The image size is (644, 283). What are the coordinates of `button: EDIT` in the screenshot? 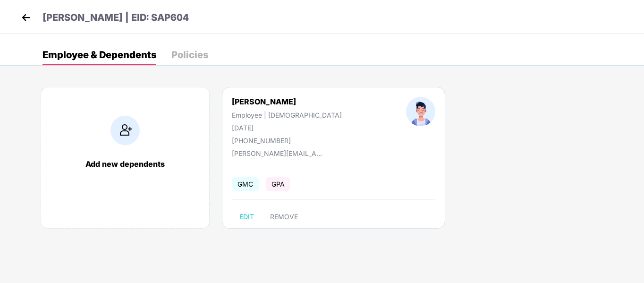 It's located at (246, 217).